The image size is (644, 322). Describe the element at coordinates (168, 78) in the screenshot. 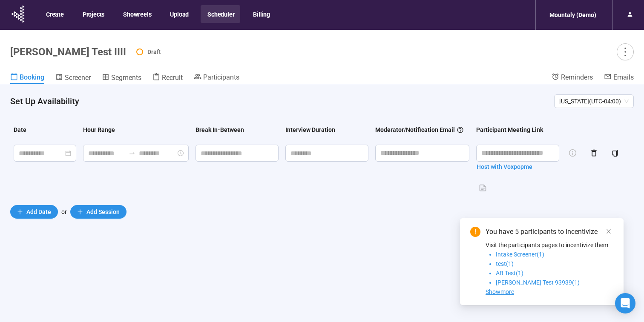

I see `a: Recruit` at that location.